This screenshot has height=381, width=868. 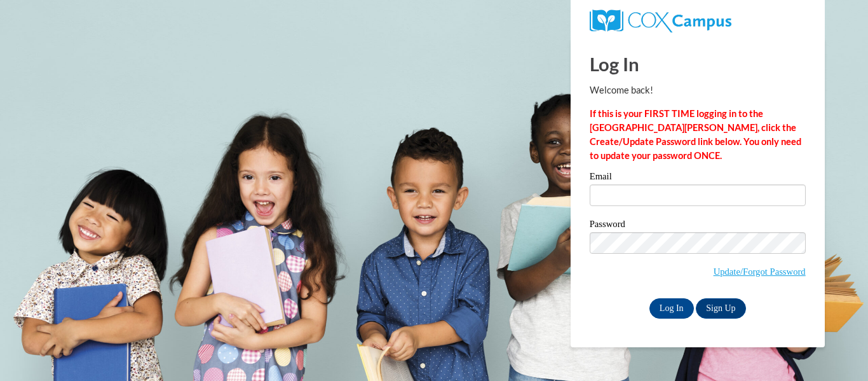 I want to click on label: Password, so click(x=698, y=226).